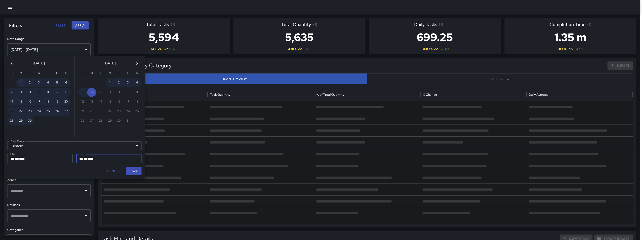 This screenshot has height=240, width=644. Describe the element at coordinates (66, 92) in the screenshot. I see `button: 13` at that location.